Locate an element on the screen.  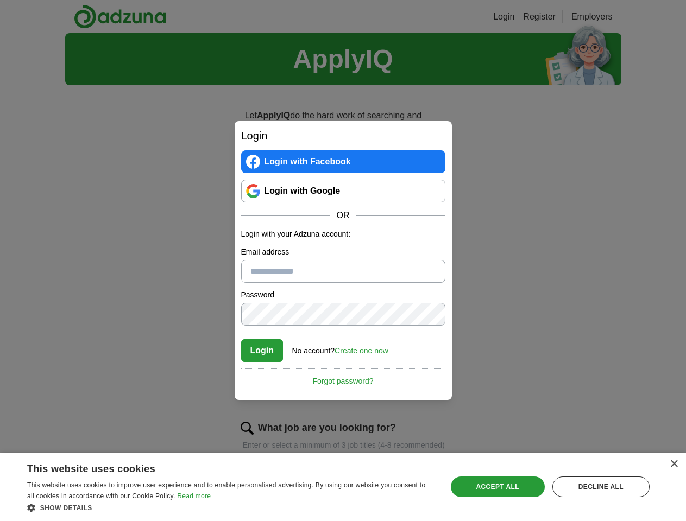
h2: Login is located at coordinates (343, 136).